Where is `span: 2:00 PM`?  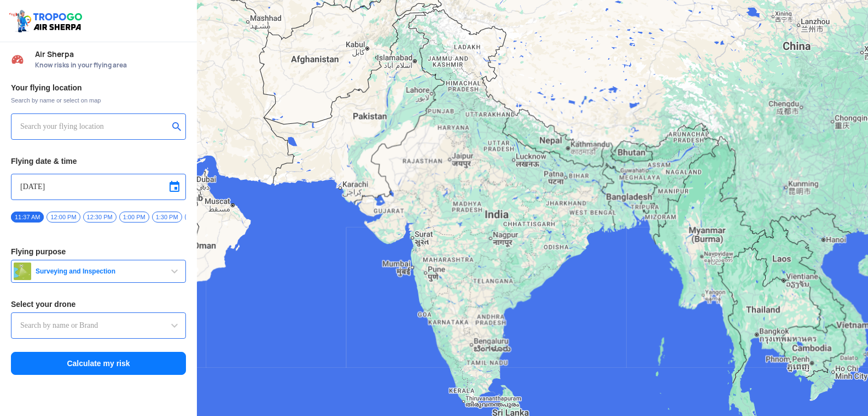
span: 2:00 PM is located at coordinates (200, 217).